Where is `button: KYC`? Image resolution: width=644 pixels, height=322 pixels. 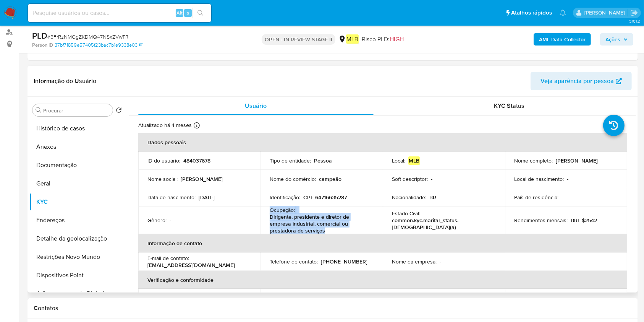 button: KYC is located at coordinates (77, 202).